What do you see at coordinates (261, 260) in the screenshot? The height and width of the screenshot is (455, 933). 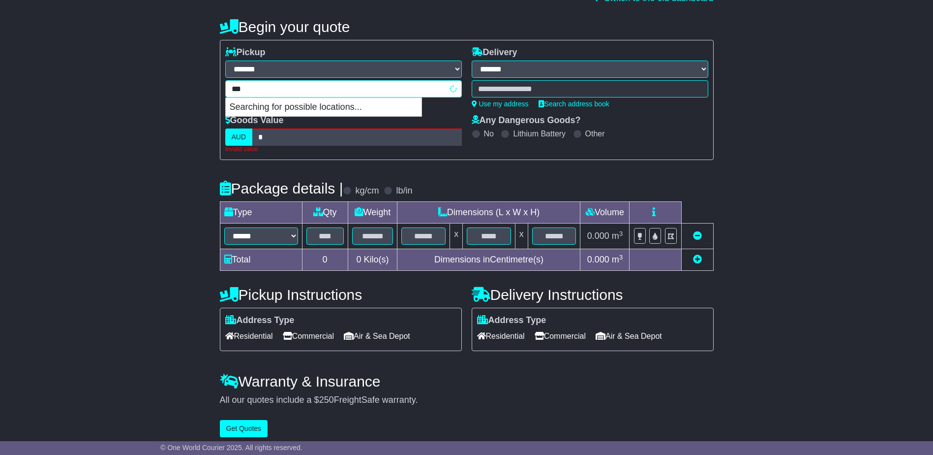 I see `td: Total` at bounding box center [261, 260].